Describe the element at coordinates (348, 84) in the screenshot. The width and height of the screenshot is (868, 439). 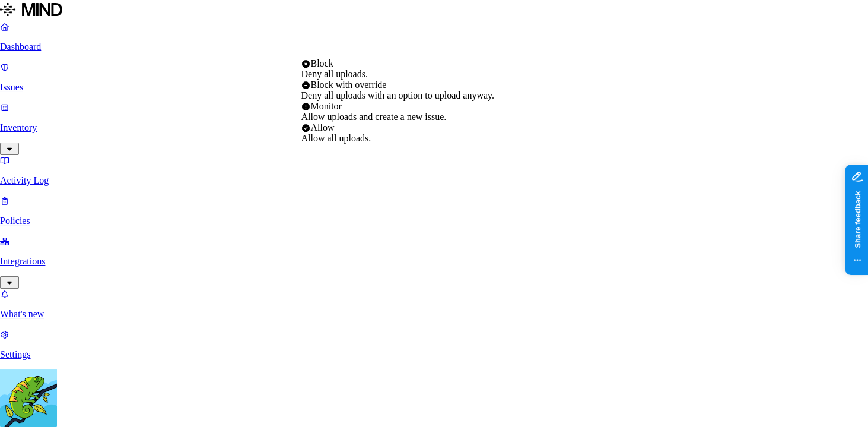
I see `span: Block with override` at that location.